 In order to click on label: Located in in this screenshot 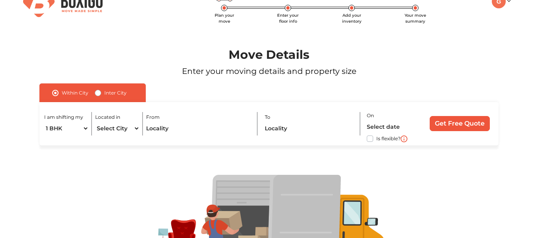, I will do `click(107, 117)`.